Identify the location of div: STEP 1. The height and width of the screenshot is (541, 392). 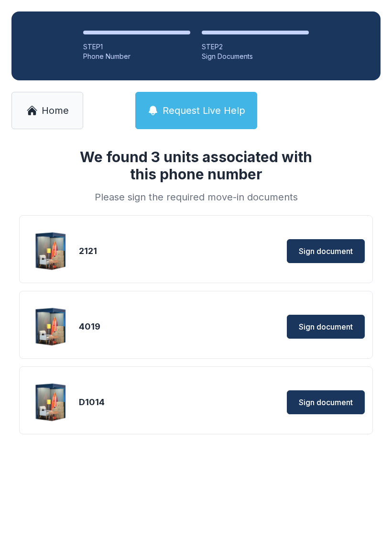
(137, 47).